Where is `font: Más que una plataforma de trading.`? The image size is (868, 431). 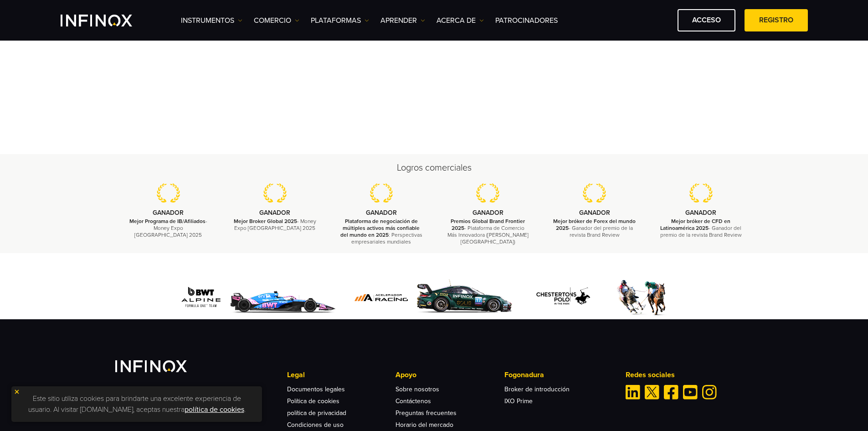 font: Más que una plataforma de trading. is located at coordinates (183, 391).